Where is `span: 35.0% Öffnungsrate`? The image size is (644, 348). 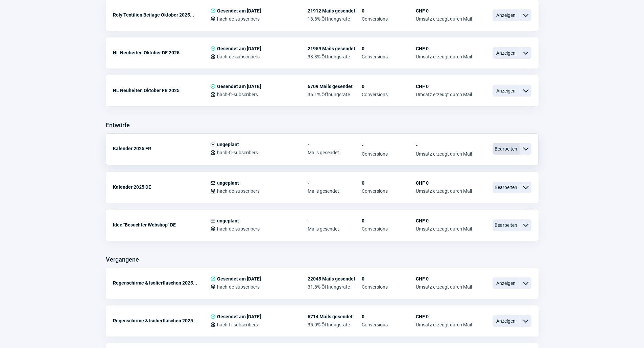
span: 35.0% Öffnungsrate is located at coordinates (335, 324).